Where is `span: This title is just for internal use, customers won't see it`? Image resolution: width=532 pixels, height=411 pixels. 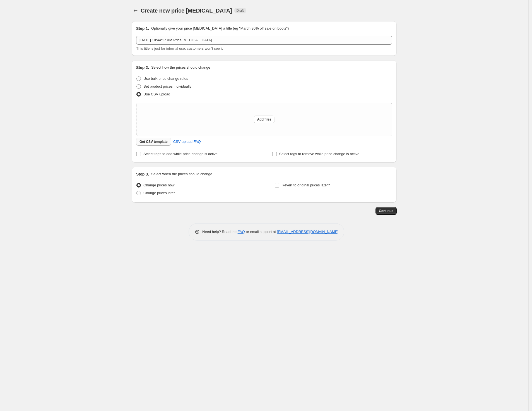 span: This title is just for internal use, customers won't see it is located at coordinates (179, 48).